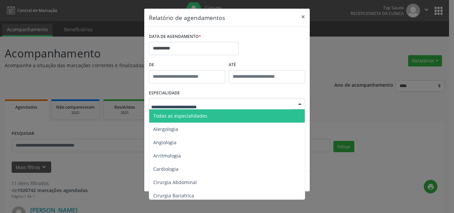 The width and height of the screenshot is (454, 213). Describe the element at coordinates (267, 65) in the screenshot. I see `label: ATÉ` at that location.